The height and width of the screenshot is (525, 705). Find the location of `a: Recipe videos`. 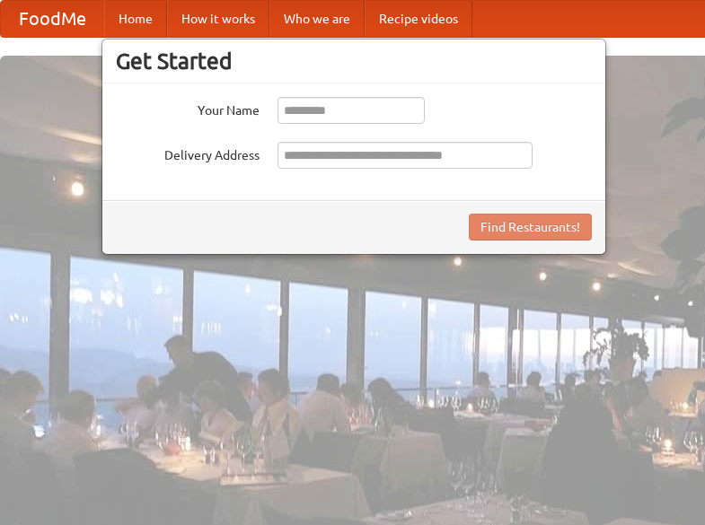

a: Recipe videos is located at coordinates (419, 19).